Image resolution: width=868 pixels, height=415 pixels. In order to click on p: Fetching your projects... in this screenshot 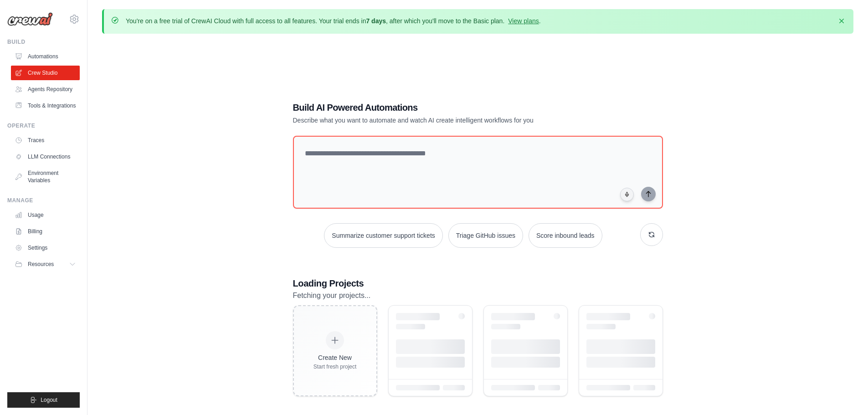, I will do `click(478, 295)`.